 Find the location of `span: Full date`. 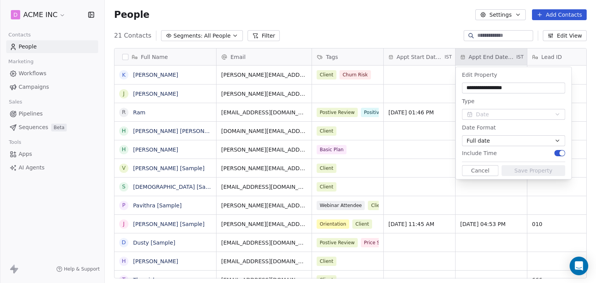

span: Full date is located at coordinates (478, 141).